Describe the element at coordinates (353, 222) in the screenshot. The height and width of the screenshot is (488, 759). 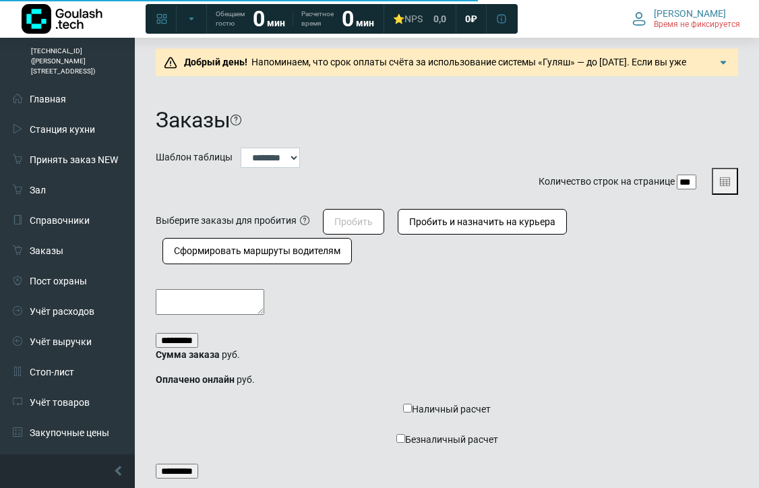
I see `button: Пробить` at that location.